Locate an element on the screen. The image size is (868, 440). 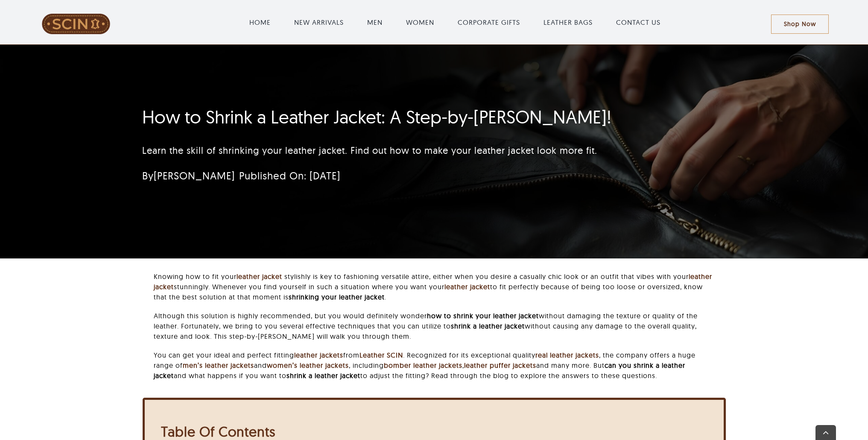
b: Table Of Contents is located at coordinates (218, 431).